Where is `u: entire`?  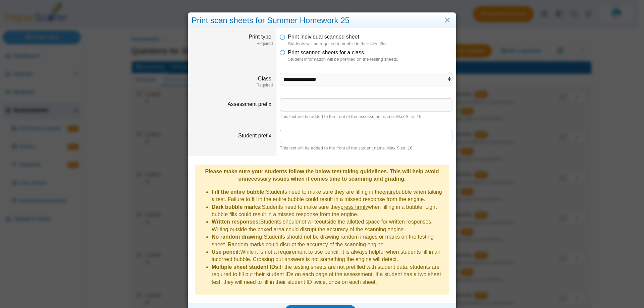 u: entire is located at coordinates (389, 192).